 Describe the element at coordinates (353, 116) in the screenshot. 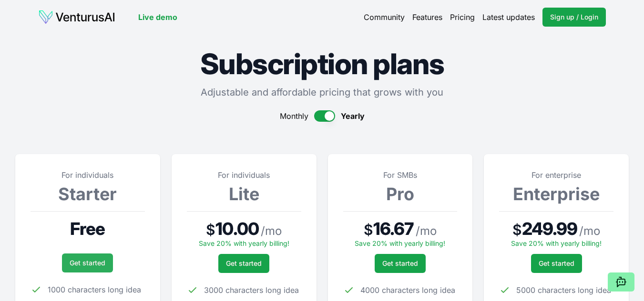

I see `span: Yearly` at that location.